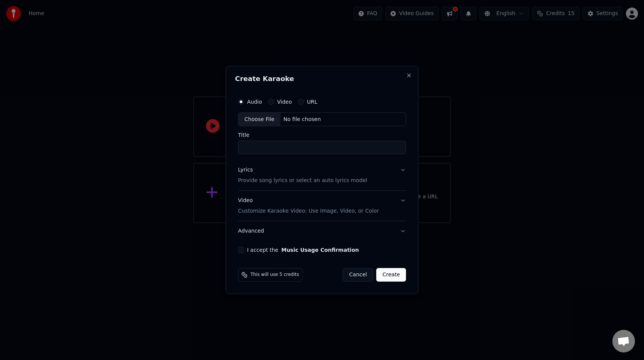  Describe the element at coordinates (322, 176) in the screenshot. I see `button: LyricsProvide song lyrics or select an auto lyrics model` at that location.